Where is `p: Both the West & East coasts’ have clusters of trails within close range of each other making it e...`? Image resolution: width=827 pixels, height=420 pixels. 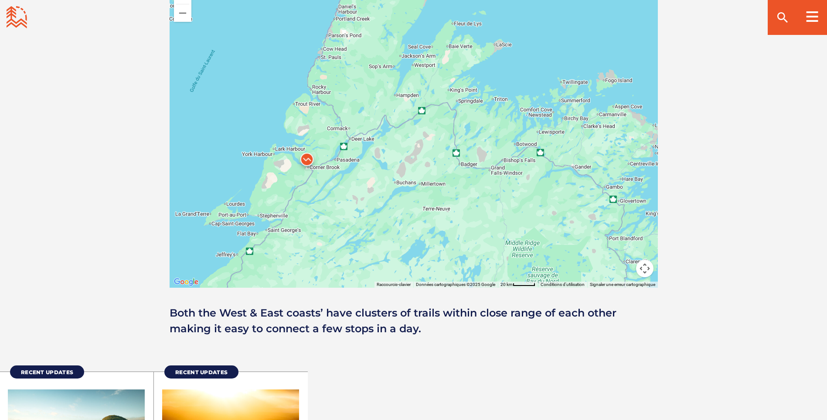
p: Both the West & East coasts’ have clusters of trails within close range of each other making it e... is located at coordinates (414, 321).